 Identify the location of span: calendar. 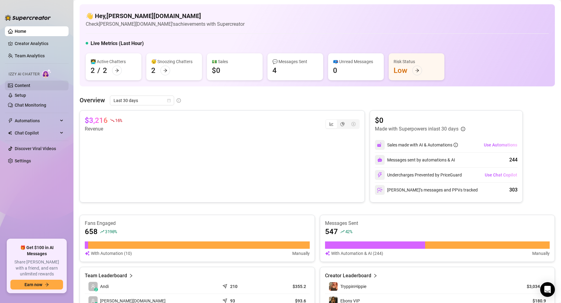
(169, 100).